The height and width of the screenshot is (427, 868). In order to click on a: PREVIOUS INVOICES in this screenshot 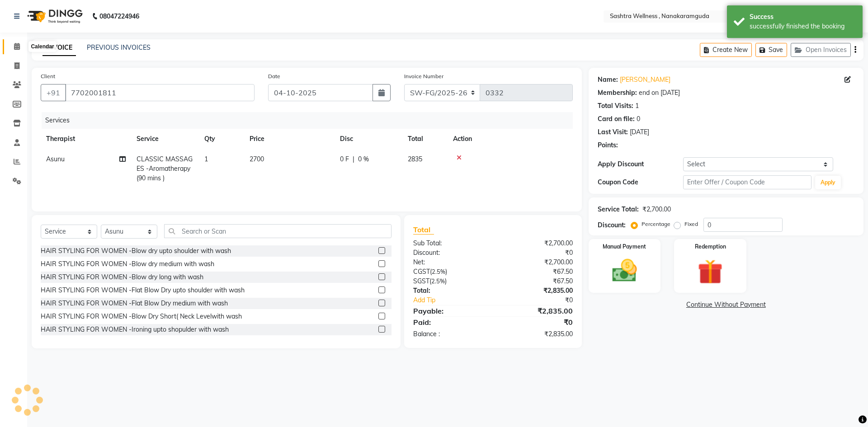, I will do `click(118, 47)`.